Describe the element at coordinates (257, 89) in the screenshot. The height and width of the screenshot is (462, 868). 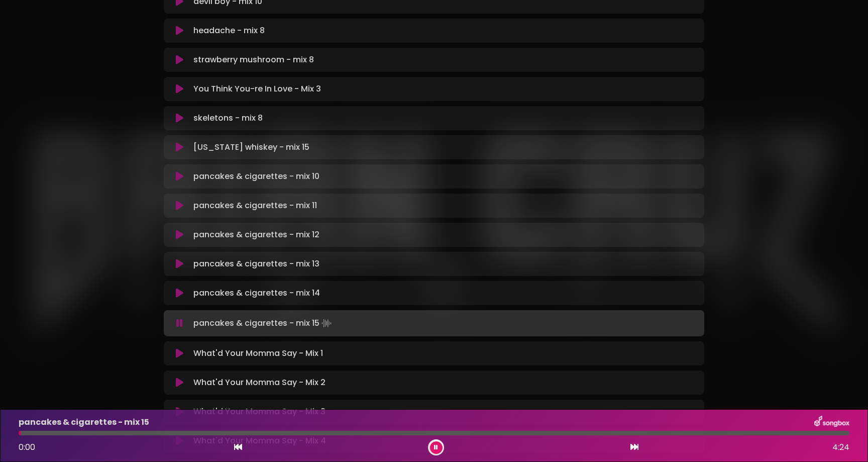
I see `p: You Think You-re In Love - Mix 3` at that location.